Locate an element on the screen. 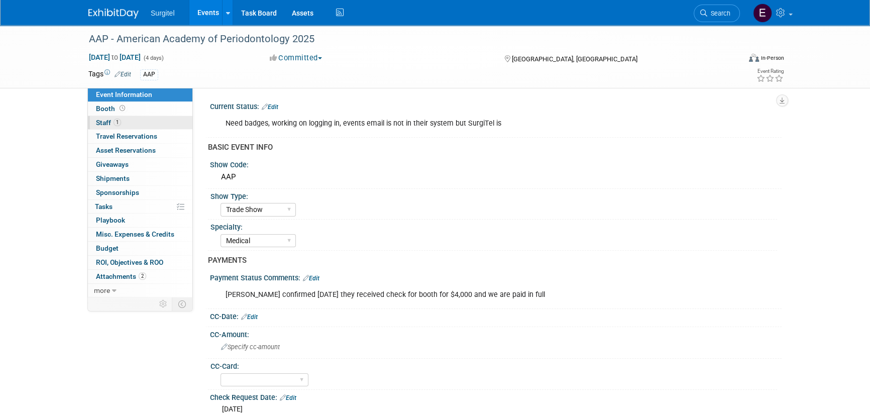 The image size is (870, 416). button: Committed is located at coordinates (296, 58).